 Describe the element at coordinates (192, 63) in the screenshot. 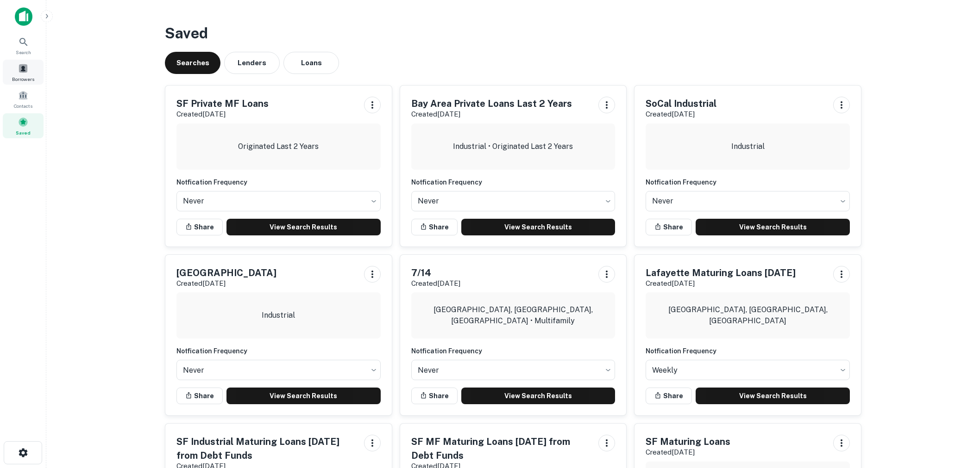

I see `button: Searches` at that location.